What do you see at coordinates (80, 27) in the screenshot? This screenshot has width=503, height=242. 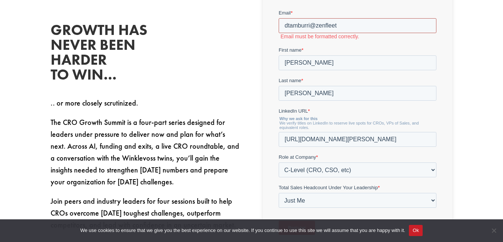 I see `label: Email must be formatted correctly.` at bounding box center [80, 27].